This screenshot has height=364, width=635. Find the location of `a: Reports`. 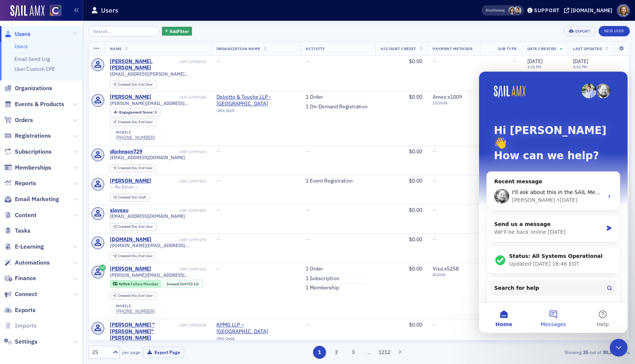

a: Reports is located at coordinates (20, 183).